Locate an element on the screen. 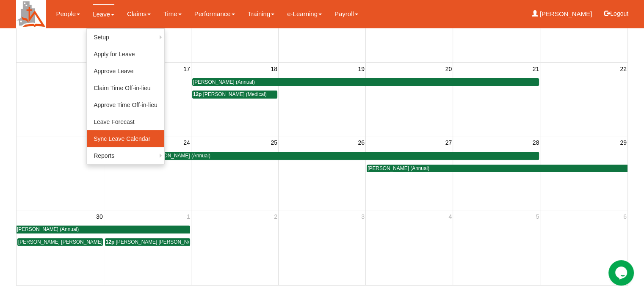 The height and width of the screenshot is (294, 644). a: Claims is located at coordinates (139, 14).